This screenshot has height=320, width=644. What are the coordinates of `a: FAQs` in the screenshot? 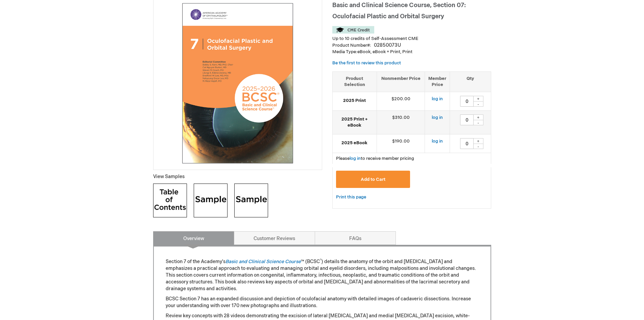 It's located at (355, 238).